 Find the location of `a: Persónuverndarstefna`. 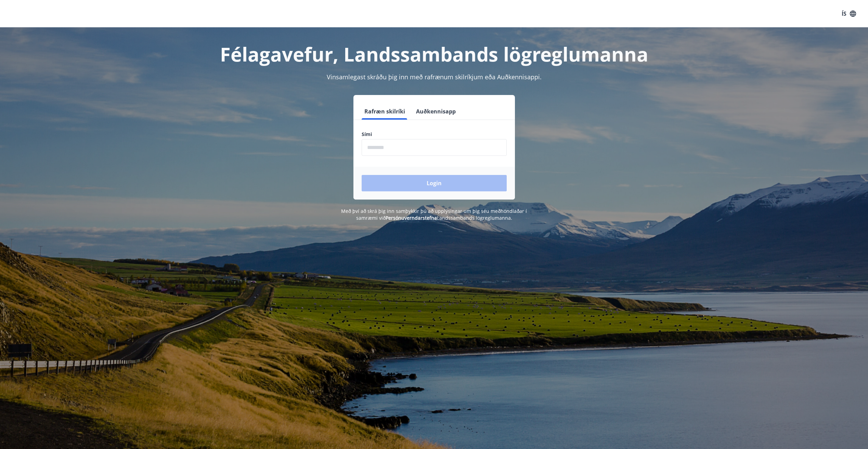

a: Persónuverndarstefna is located at coordinates (411, 218).